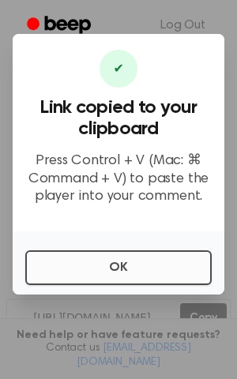 Image resolution: width=237 pixels, height=379 pixels. Describe the element at coordinates (119, 119) in the screenshot. I see `h3: Link copied to your clipboard` at that location.